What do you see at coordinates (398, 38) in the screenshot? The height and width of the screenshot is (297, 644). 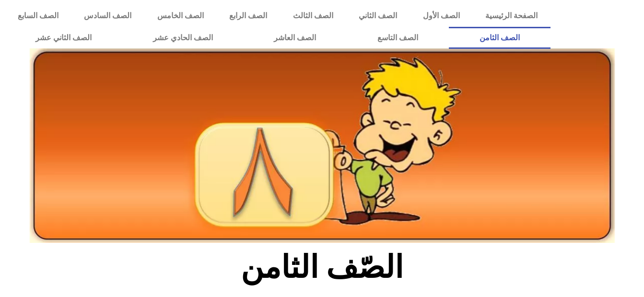 I see `a: الصف التاسع` at bounding box center [398, 38].